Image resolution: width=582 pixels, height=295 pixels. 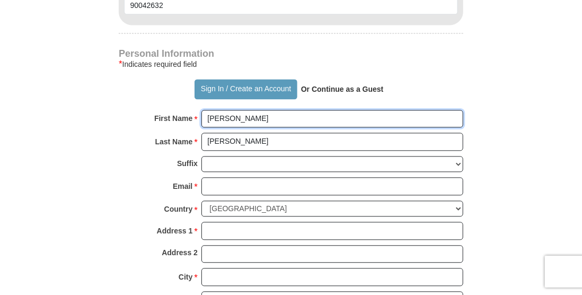 I want to click on strong: City, so click(x=186, y=277).